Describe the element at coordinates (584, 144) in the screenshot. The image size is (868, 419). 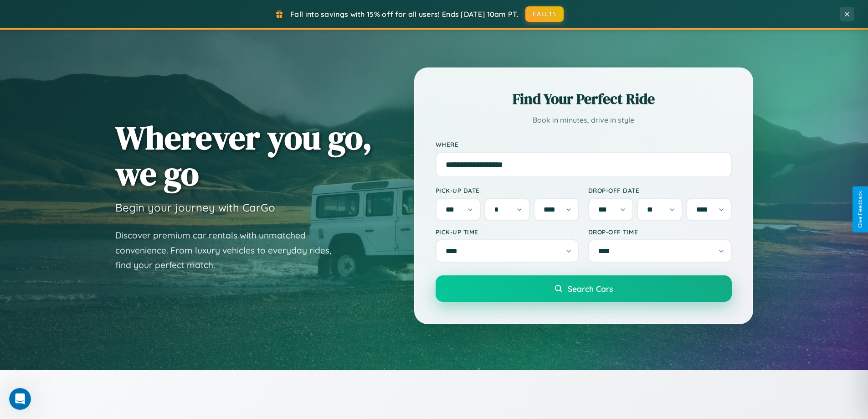
I see `label: Where` at that location.